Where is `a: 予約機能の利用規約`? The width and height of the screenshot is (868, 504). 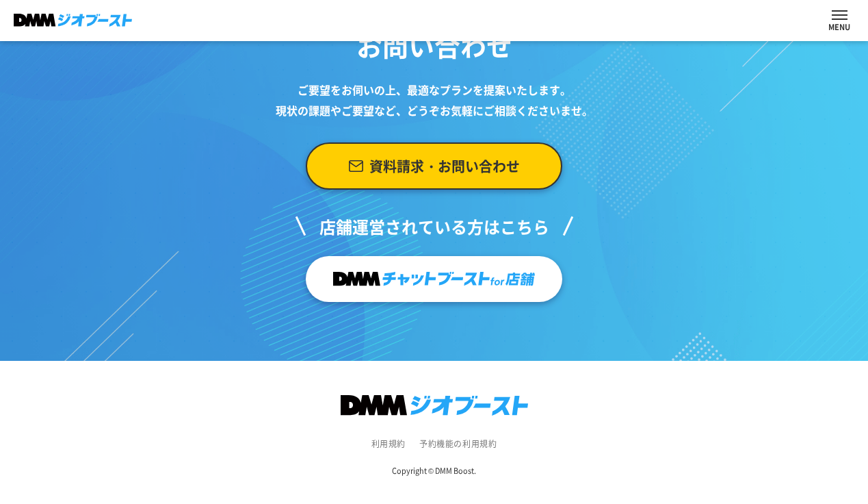
a: 予約機能の利用規約 is located at coordinates (457, 444).